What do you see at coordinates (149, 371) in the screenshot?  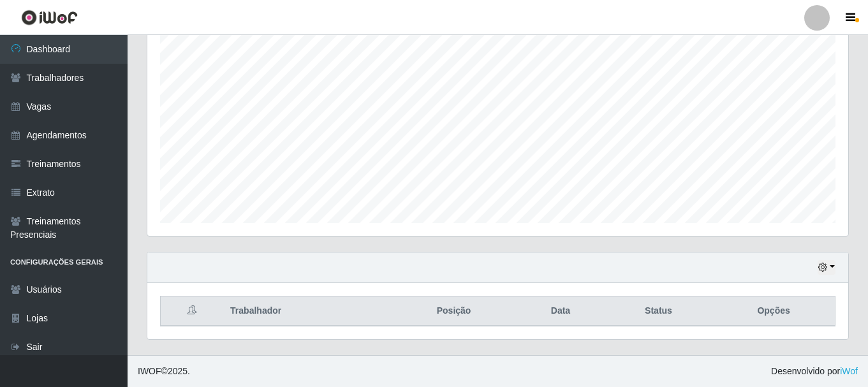 I see `span: IWOF` at bounding box center [149, 371].